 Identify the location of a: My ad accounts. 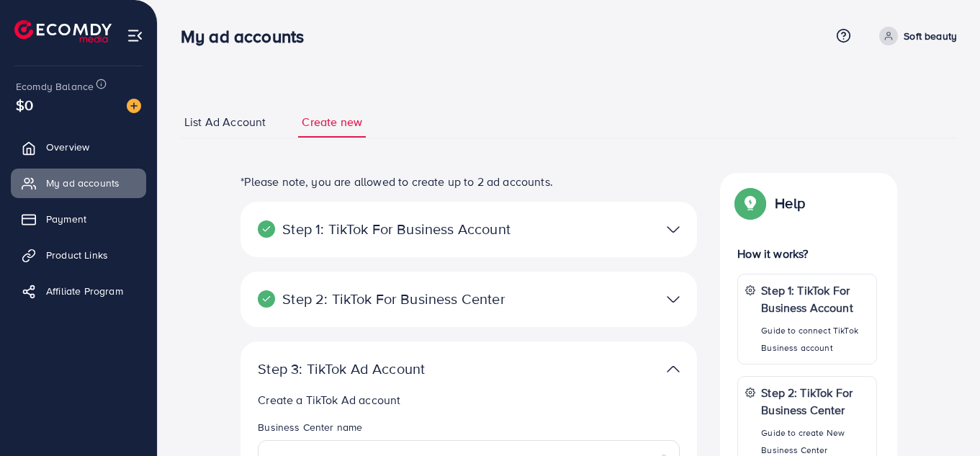
(78, 183).